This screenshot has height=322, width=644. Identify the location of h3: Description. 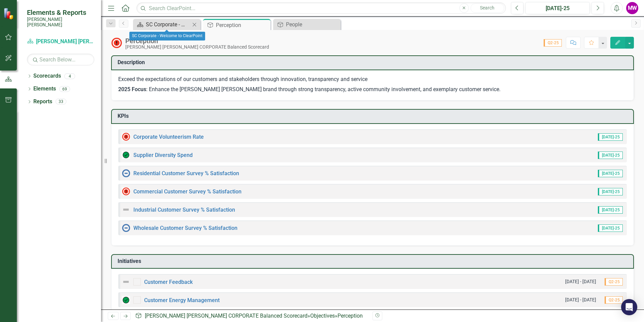
(373, 63).